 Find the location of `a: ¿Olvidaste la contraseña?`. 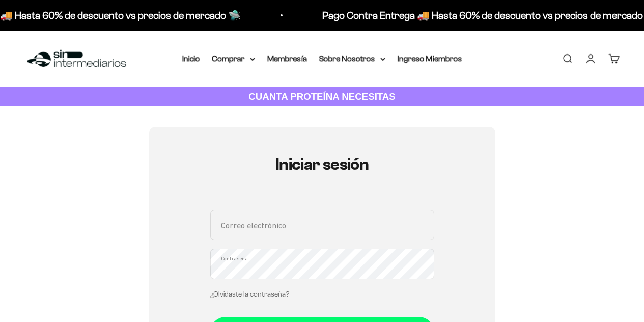

a: ¿Olvidaste la contraseña? is located at coordinates (249, 294).